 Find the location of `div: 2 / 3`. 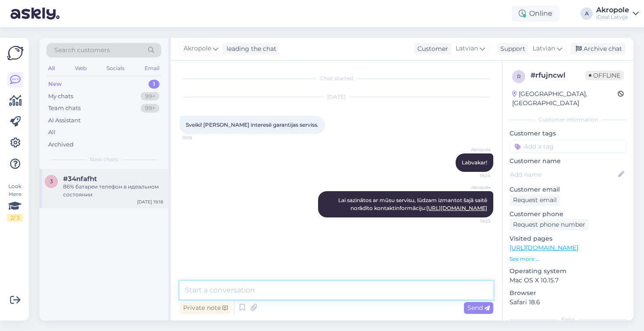

div: 2 / 3 is located at coordinates (15, 218).